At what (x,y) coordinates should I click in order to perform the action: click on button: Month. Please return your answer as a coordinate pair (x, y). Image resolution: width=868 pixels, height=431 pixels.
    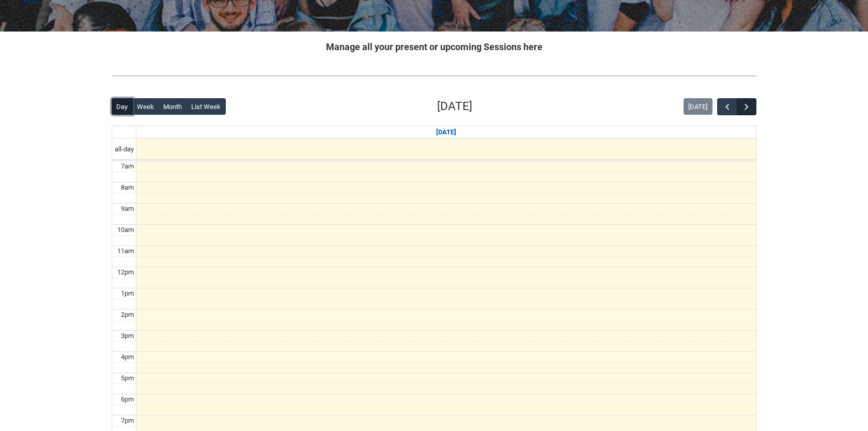
    Looking at the image, I should click on (172, 106).